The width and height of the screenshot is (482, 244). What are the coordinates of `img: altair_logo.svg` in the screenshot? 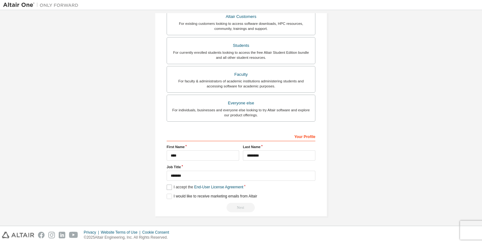 It's located at (18, 235).